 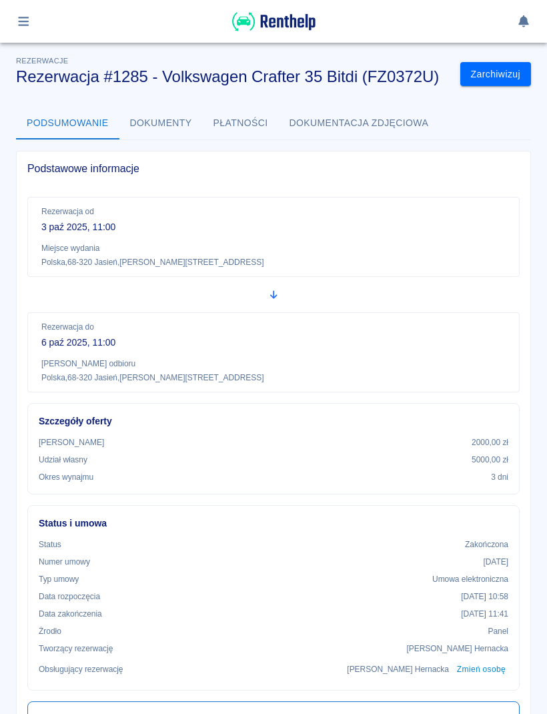 I want to click on p: Zakończona, so click(x=486, y=544).